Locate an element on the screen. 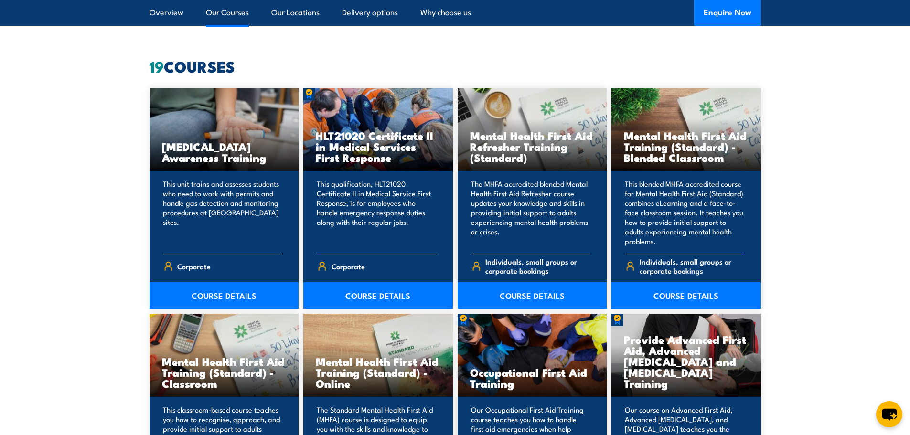 This screenshot has width=910, height=435. h3: Mental Health First Aid Refresher Training (Standard) is located at coordinates (532, 146).